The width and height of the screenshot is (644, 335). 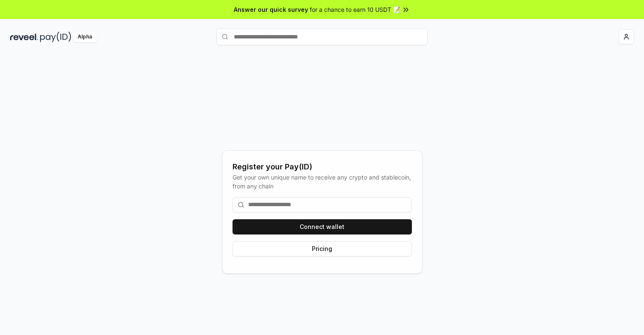 I want to click on span: Answer our quick survey, so click(x=271, y=9).